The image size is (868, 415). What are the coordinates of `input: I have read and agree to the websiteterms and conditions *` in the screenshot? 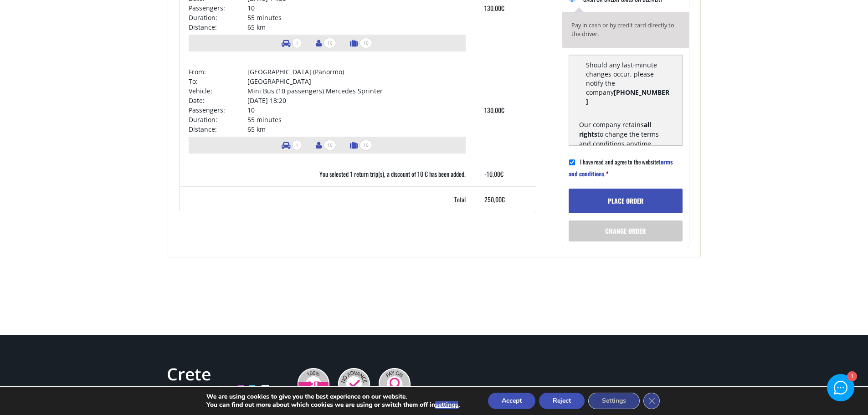 It's located at (571, 162).